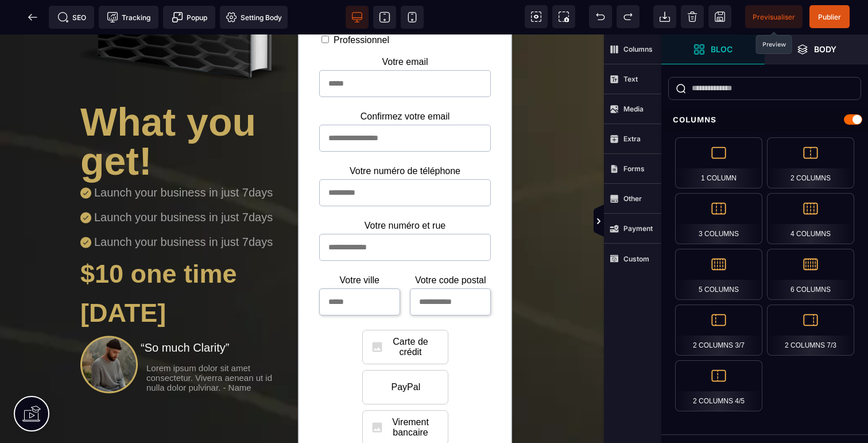 Image resolution: width=868 pixels, height=443 pixels. What do you see at coordinates (713, 50) in the screenshot?
I see `span: Open Blocks` at bounding box center [713, 50].